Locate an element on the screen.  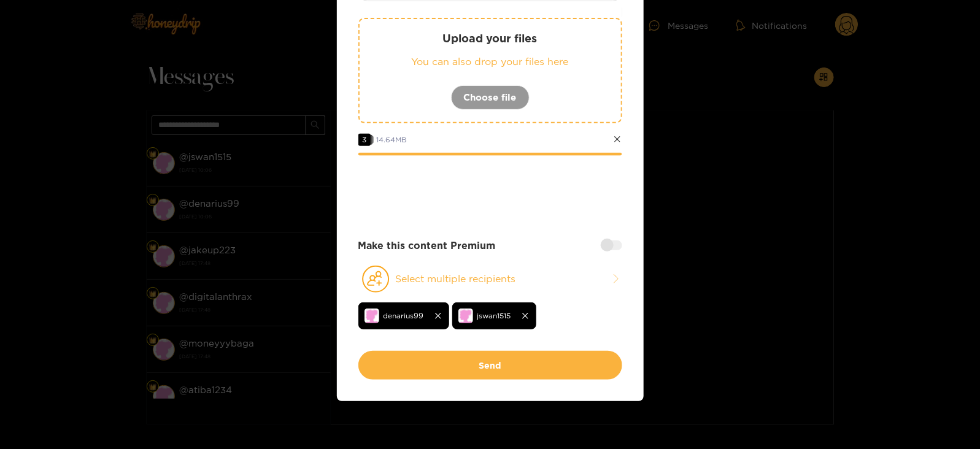
span: denarius99 is located at coordinates (404, 315).